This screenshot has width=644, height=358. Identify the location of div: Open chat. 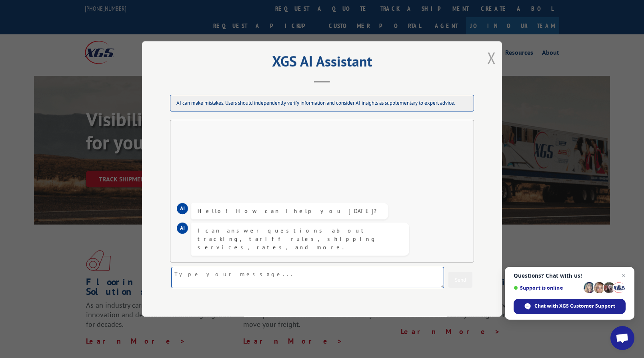
(622, 338).